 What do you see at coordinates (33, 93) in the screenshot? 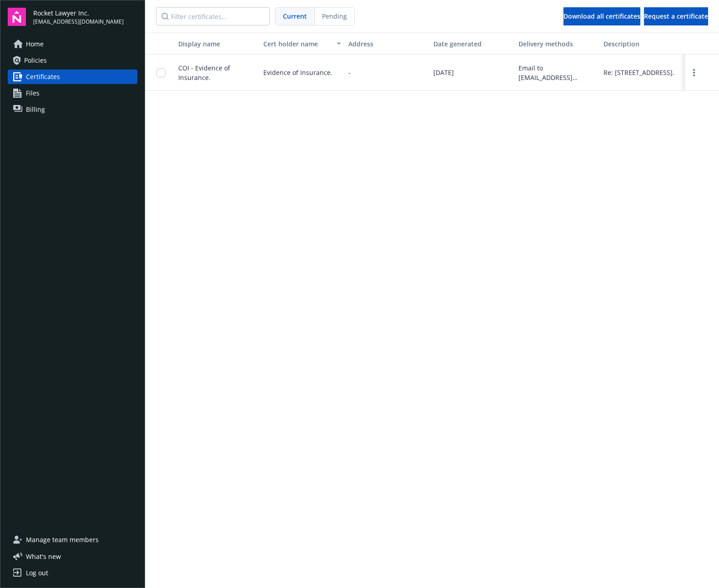
I see `span: Files` at bounding box center [33, 93].